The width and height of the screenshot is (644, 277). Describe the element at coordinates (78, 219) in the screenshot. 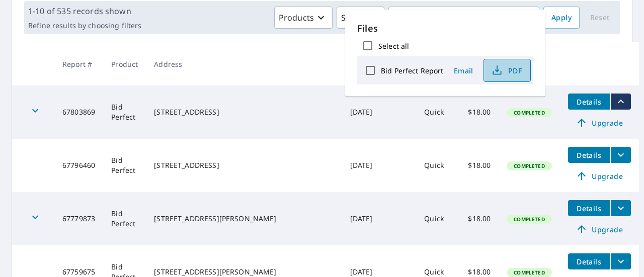

I see `td: 67779873` at that location.